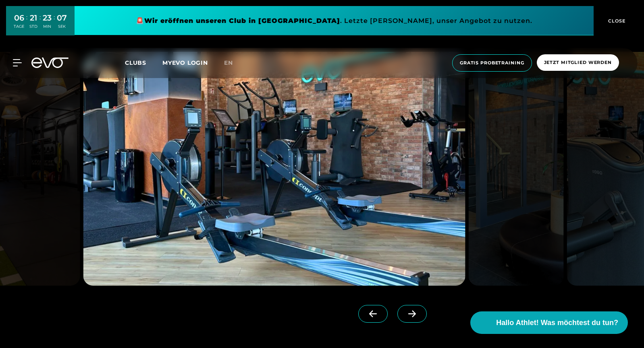 The image size is (644, 348). What do you see at coordinates (548, 323) in the screenshot?
I see `button: Hallo Athlet! Was möchtest du tun?` at bounding box center [548, 323].